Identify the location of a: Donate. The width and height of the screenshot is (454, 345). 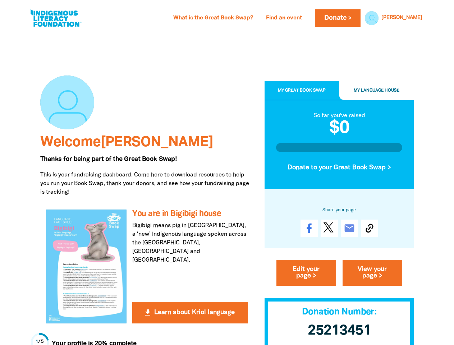
(338, 18).